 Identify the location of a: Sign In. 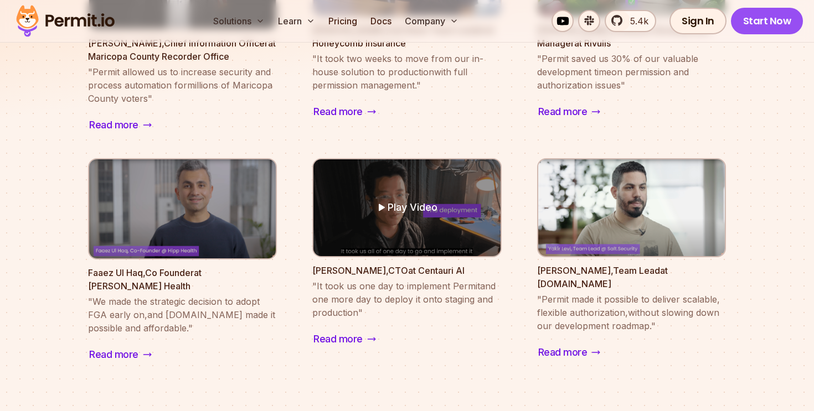
(698, 21).